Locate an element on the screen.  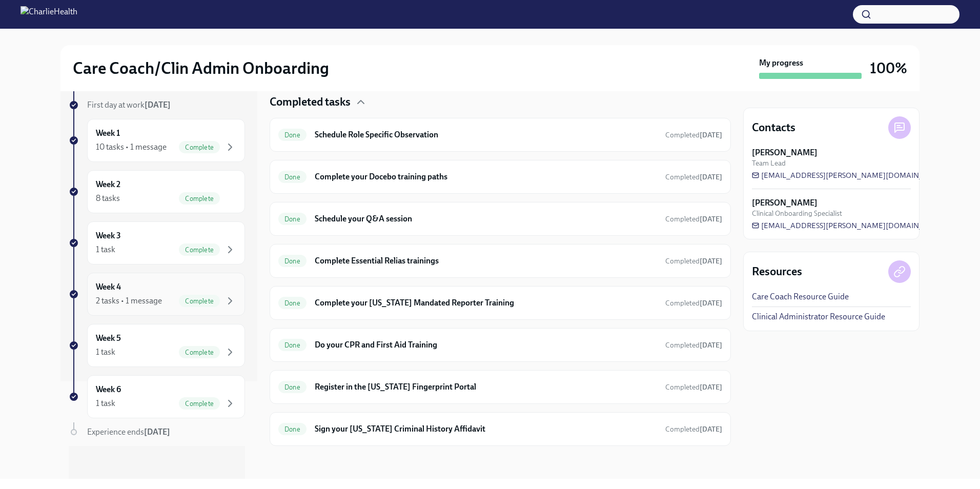
h3: 100% is located at coordinates (888, 68).